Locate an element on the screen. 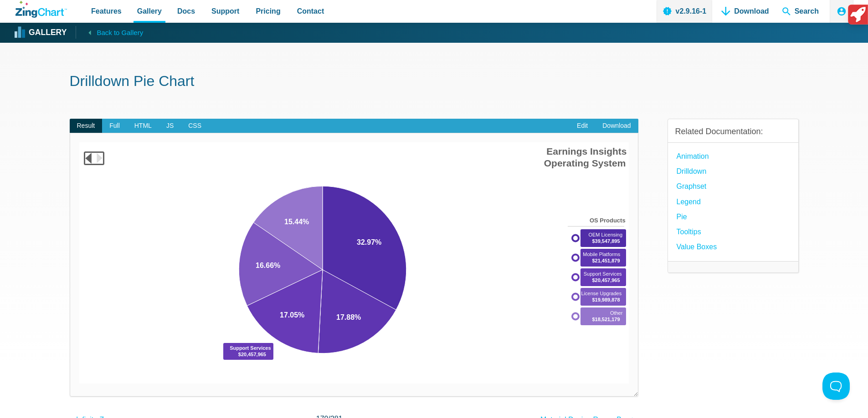 This screenshot has width=868, height=418. a: Pie is located at coordinates (682, 216).